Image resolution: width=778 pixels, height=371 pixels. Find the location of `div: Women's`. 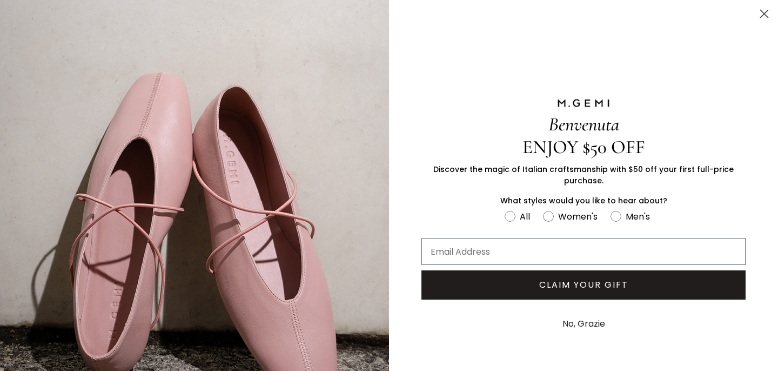

div: Women's is located at coordinates (578, 216).